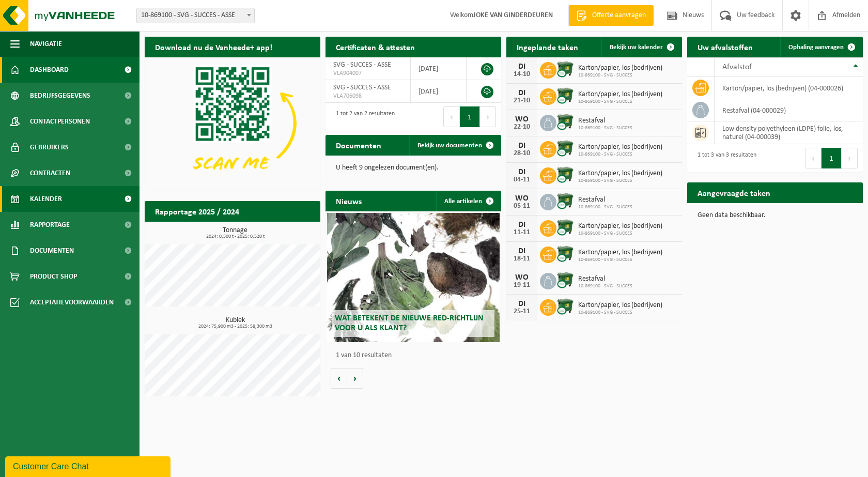 The height and width of the screenshot is (477, 868). I want to click on span: Wat betekent de nieuwe RED-richtlijn voor u als klant?, so click(409, 323).